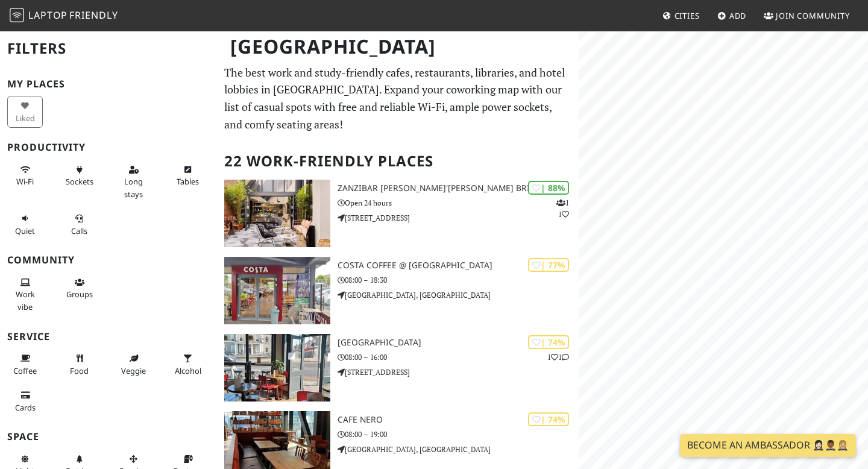  What do you see at coordinates (681, 16) in the screenshot?
I see `a: Cities` at bounding box center [681, 16].